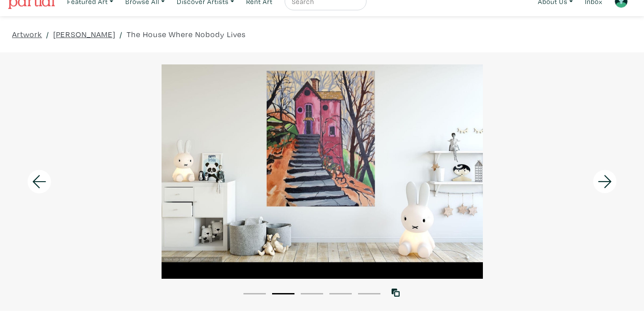 Image resolution: width=644 pixels, height=315 pixels. What do you see at coordinates (369, 294) in the screenshot?
I see `button: 5 of 5` at bounding box center [369, 294].